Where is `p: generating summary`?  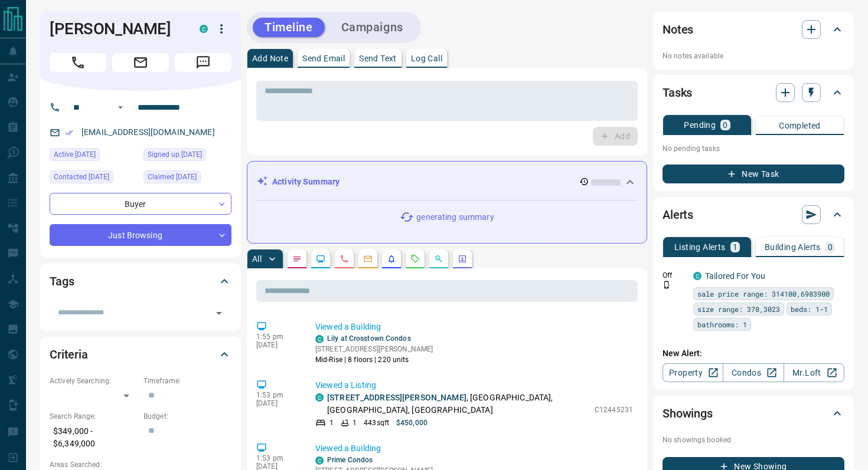
p: generating summary is located at coordinates (454, 217).